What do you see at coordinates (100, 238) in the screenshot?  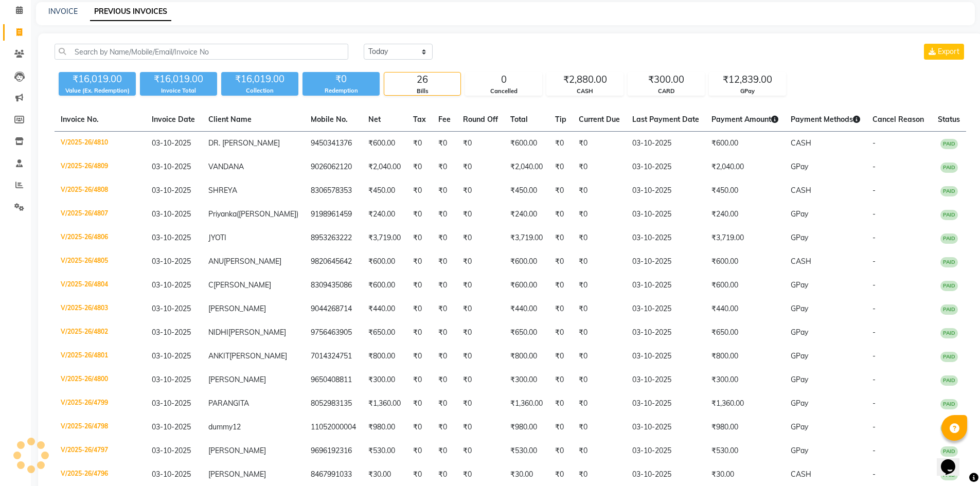 I see `td: V/2025-26/4806` at bounding box center [100, 238].